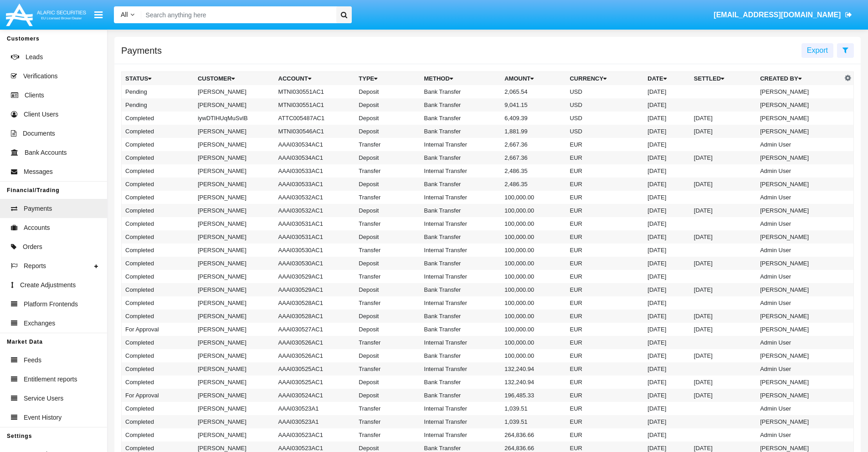  I want to click on td: AAAI030528AC1, so click(315, 303).